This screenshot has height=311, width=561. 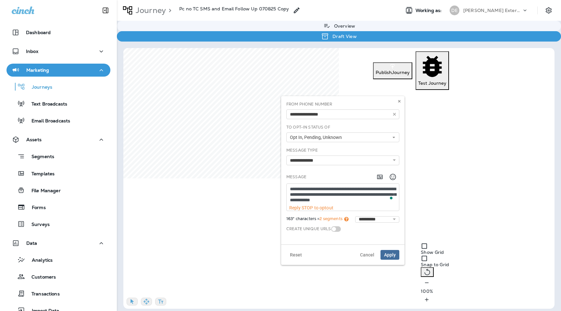 What do you see at coordinates (58, 207) in the screenshot?
I see `button: Forms` at bounding box center [58, 207].